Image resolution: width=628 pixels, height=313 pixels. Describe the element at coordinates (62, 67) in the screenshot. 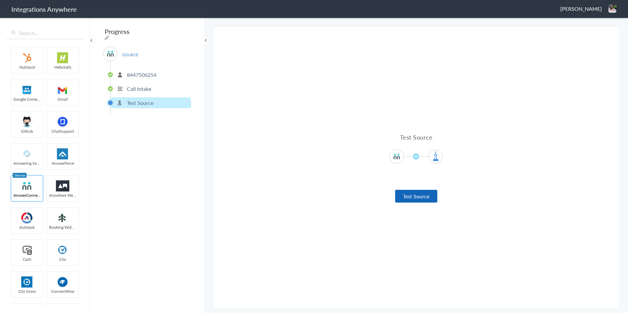

I see `span: HelloSells` at that location.